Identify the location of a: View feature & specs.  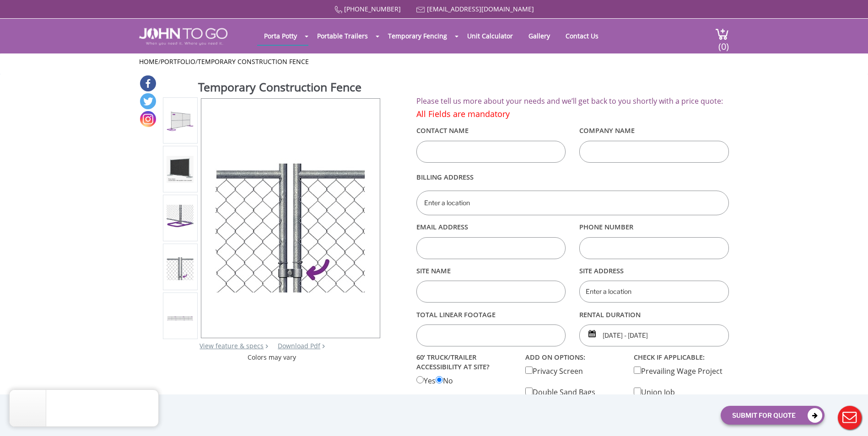
(232, 345).